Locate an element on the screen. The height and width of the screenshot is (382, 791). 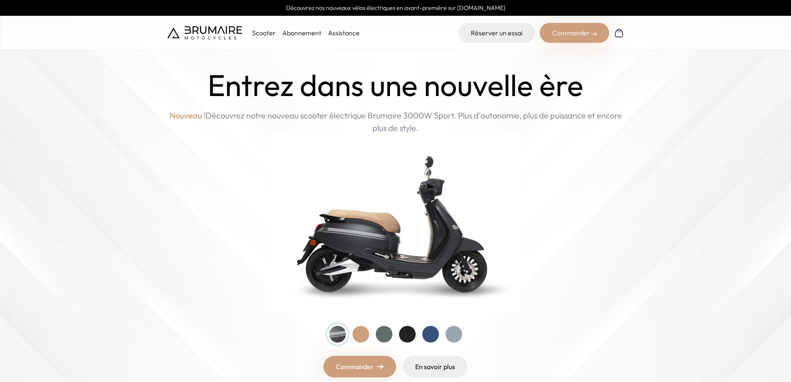
h1: Entrez dans une nouvelle ère is located at coordinates (395, 85).